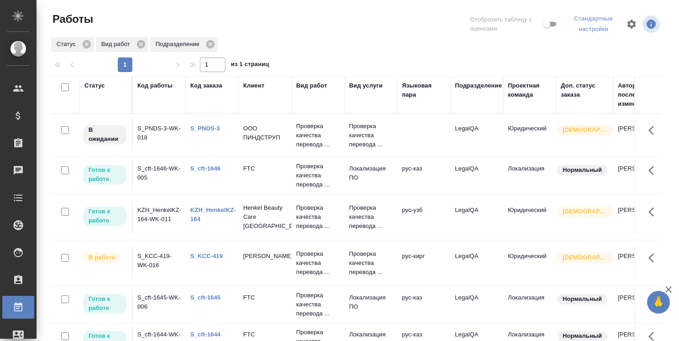  I want to click on span: Посмотреть информацию, so click(652, 24).